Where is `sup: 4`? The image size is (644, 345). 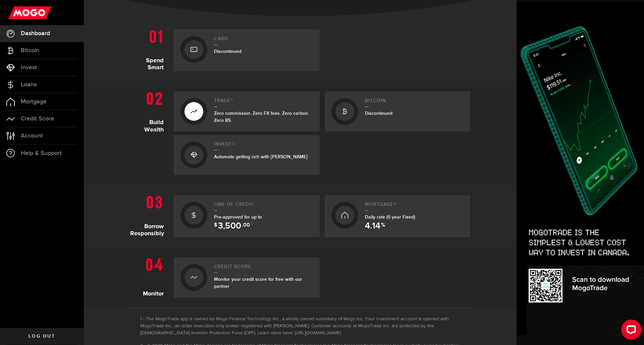 sup: 4 is located at coordinates (395, 204).